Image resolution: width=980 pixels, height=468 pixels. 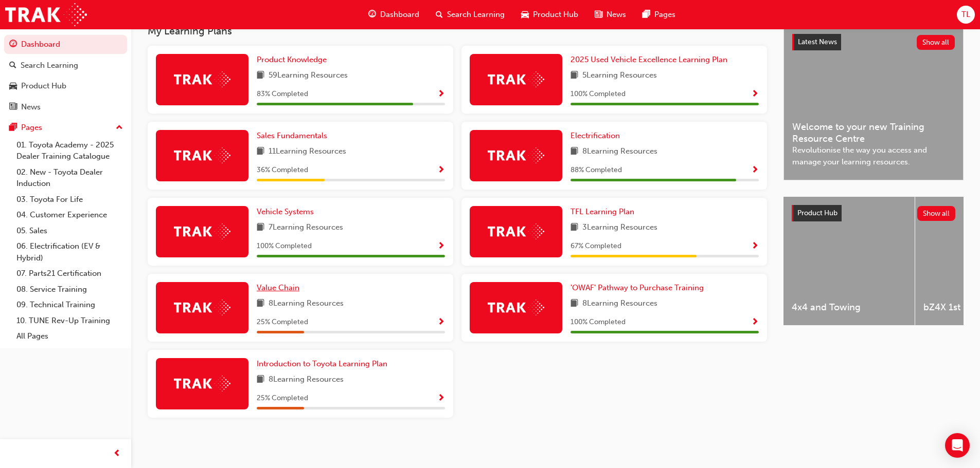 What do you see at coordinates (873, 213) in the screenshot?
I see `a: Product HubShow all` at bounding box center [873, 213].